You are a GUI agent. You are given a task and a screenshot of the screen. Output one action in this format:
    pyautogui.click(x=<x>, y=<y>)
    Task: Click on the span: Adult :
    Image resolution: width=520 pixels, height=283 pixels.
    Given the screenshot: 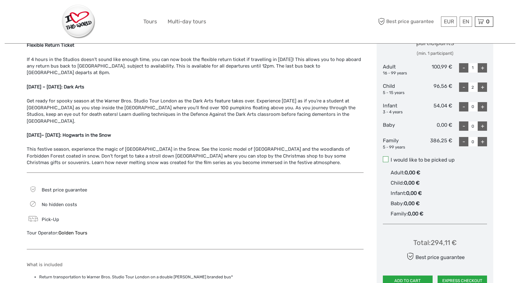 What is the action you would take?
    pyautogui.click(x=398, y=172)
    